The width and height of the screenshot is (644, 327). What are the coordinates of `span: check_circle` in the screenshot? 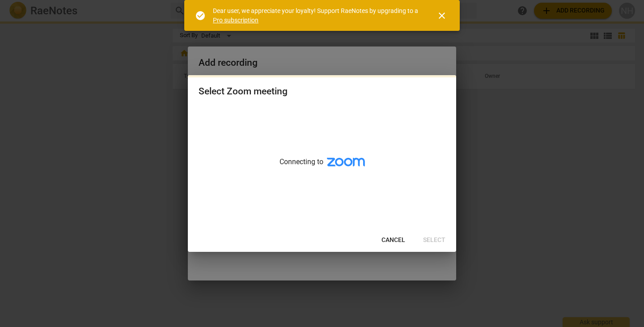 It's located at (201, 16).